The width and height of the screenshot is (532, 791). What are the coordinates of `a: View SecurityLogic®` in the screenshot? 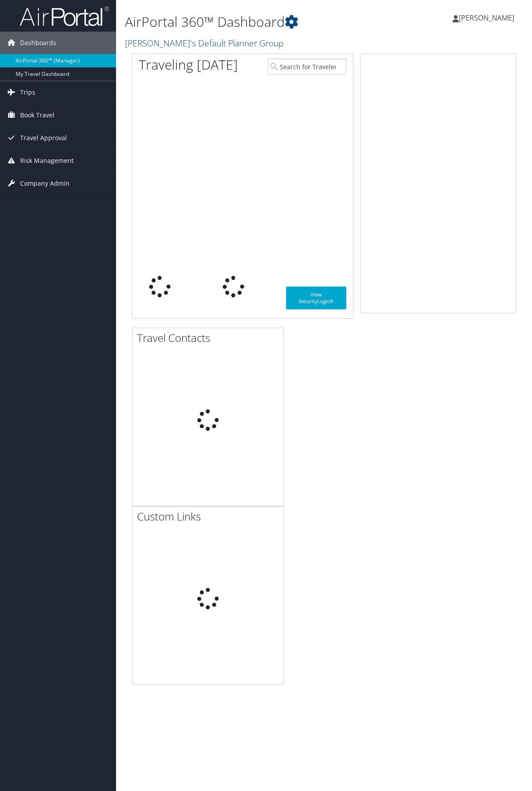 It's located at (316, 298).